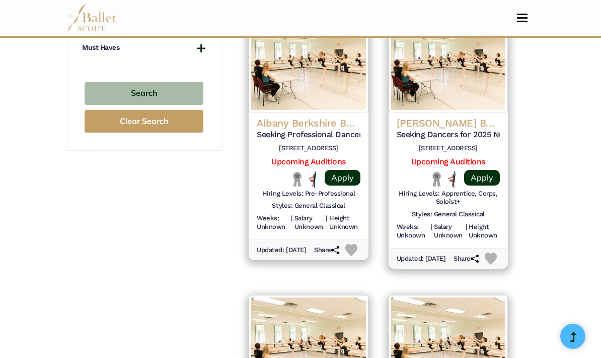 This screenshot has height=358, width=601. I want to click on h6: Hiring Levels: Pre-Professional, so click(309, 193).